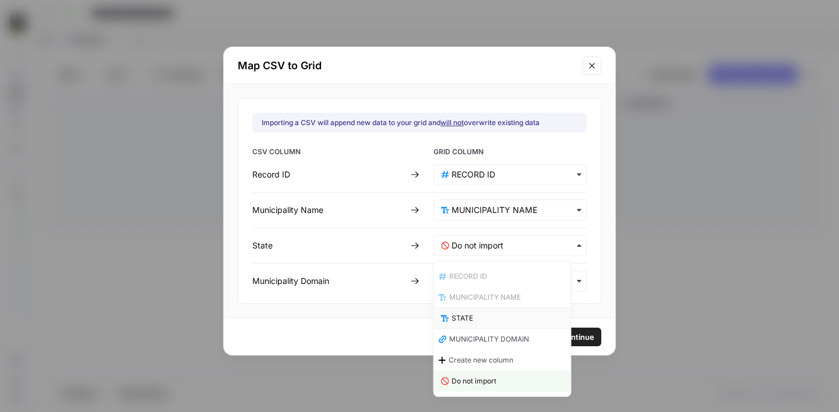  I want to click on div: Municipality Name, so click(329, 210).